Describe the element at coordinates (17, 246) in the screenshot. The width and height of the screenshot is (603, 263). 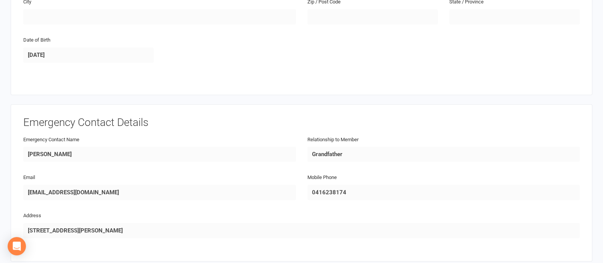
I see `div: Open Intercom Messenger` at that location.